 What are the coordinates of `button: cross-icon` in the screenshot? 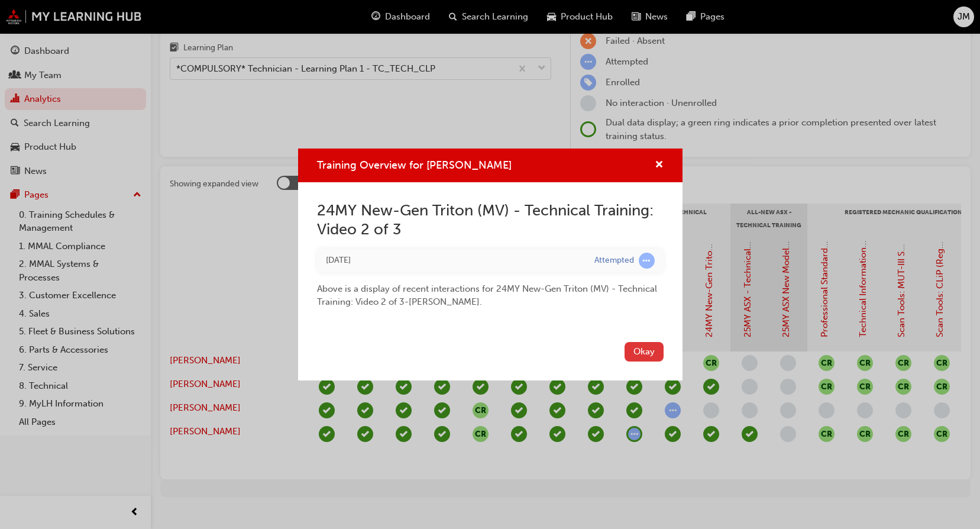 It's located at (659, 166).